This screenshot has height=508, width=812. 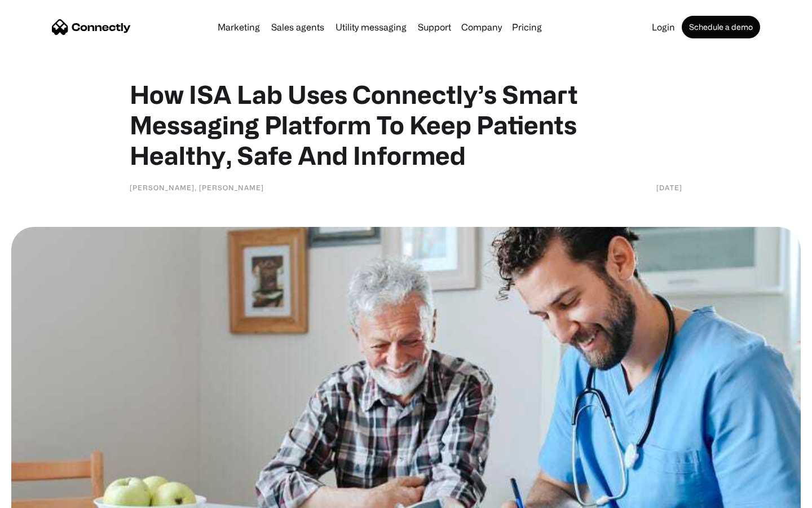 I want to click on div: Company, so click(x=481, y=27).